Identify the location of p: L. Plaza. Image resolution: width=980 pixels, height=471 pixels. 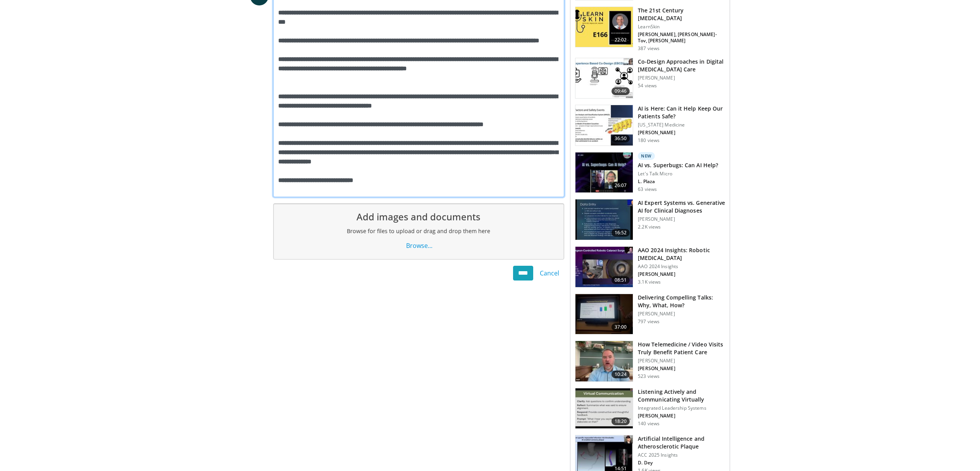
(678, 181).